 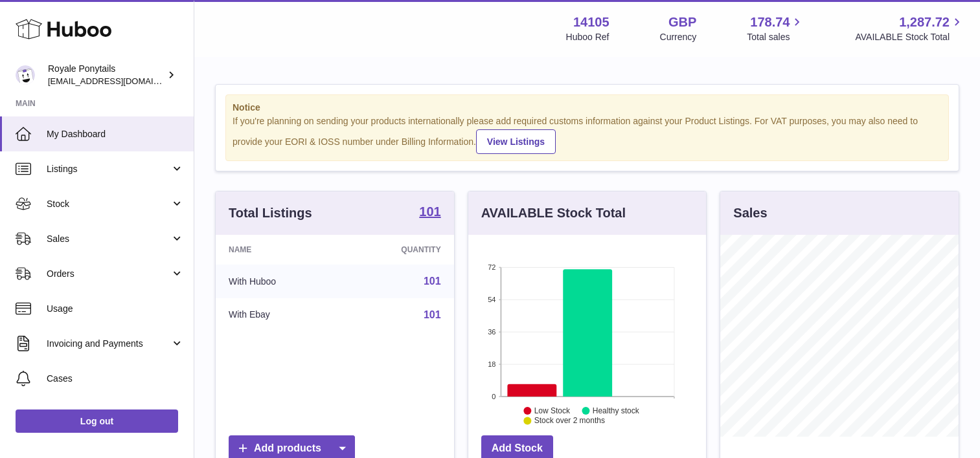 I want to click on strong: GBP, so click(x=682, y=22).